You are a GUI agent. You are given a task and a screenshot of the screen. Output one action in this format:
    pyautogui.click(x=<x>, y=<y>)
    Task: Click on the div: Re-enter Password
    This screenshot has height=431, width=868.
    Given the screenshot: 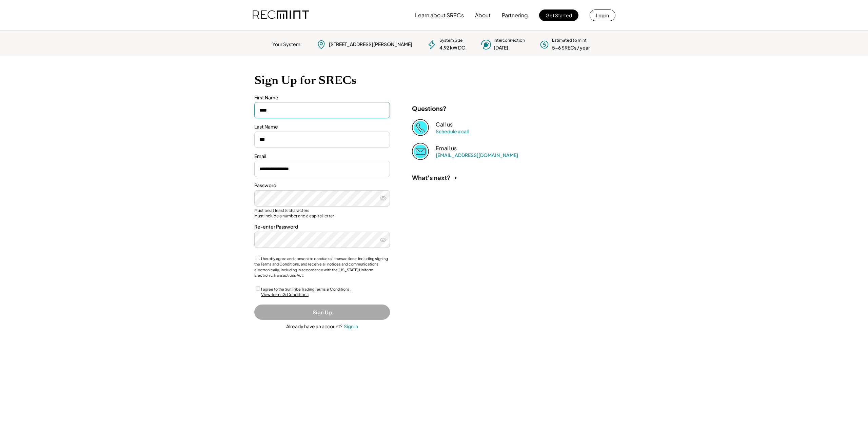 What is the action you would take?
    pyautogui.click(x=322, y=227)
    